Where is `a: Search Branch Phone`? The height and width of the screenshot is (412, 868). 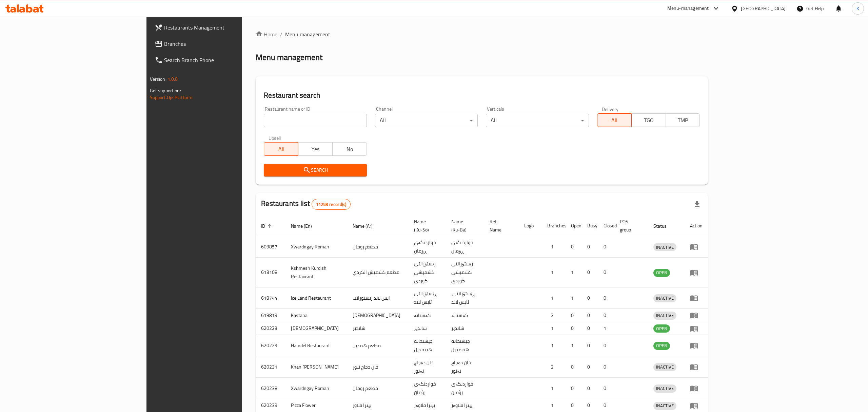 a: Search Branch Phone is located at coordinates (221, 60).